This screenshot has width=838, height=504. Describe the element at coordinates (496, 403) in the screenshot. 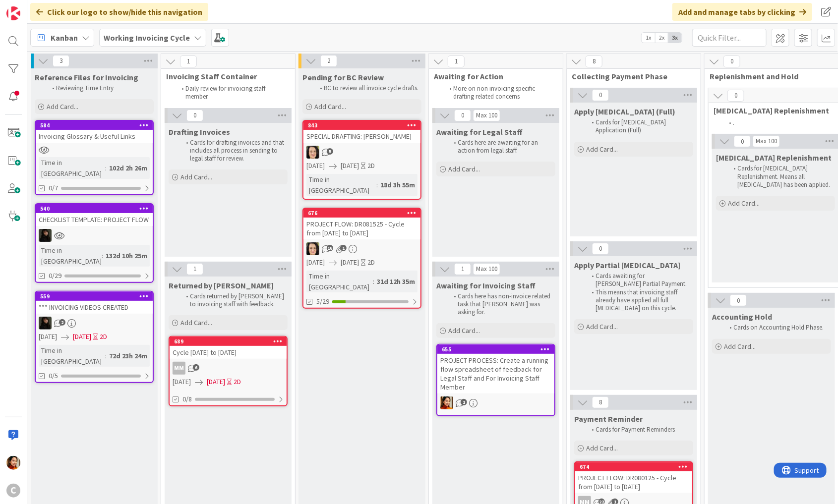

I see `div: PM` at that location.